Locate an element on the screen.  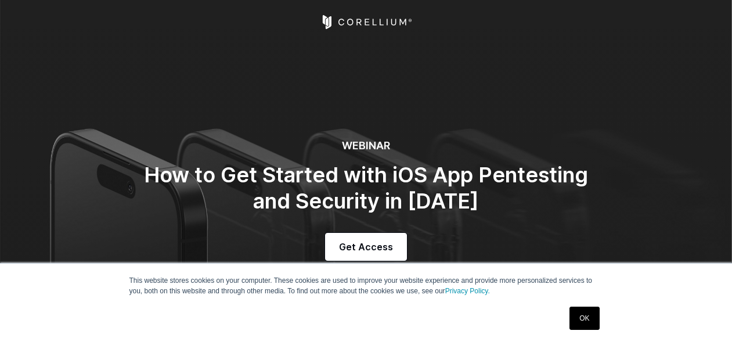
a: OK is located at coordinates (584, 318).